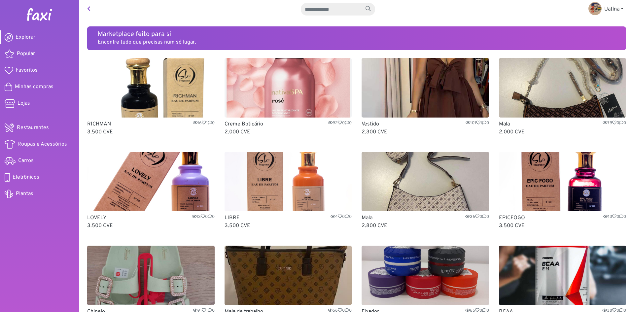 The height and width of the screenshot is (312, 634). I want to click on a: Mala Mala7900 2.000 CVE, so click(562, 97).